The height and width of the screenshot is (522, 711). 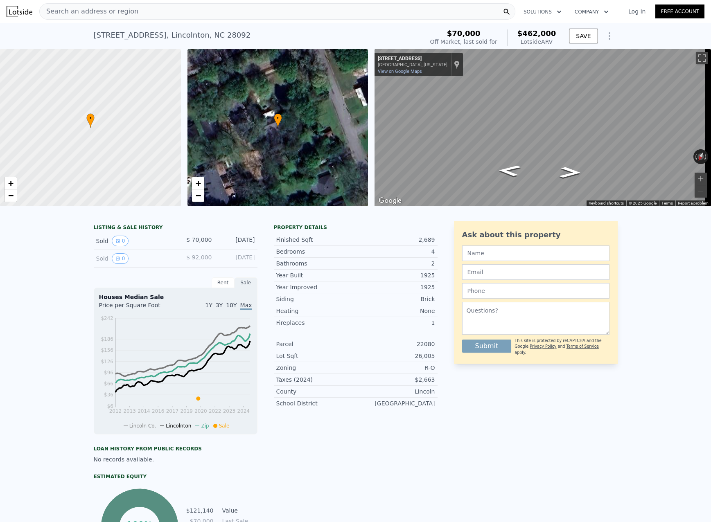 What do you see at coordinates (535, 253) in the screenshot?
I see `input: Name` at bounding box center [535, 253].